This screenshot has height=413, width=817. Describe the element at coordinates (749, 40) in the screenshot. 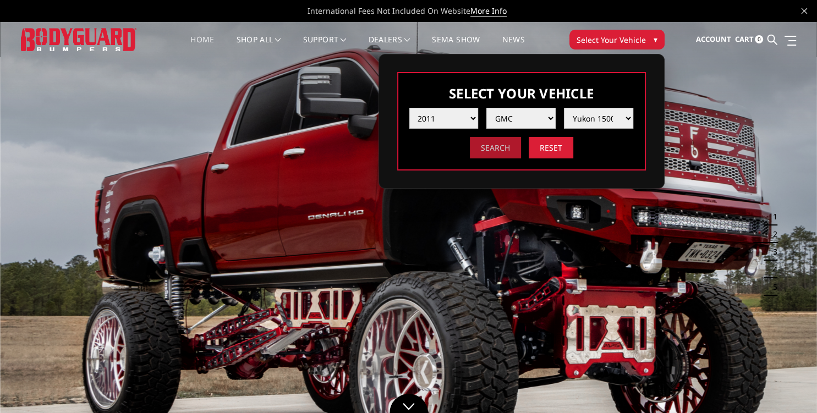

I see `a: Cart 0` at that location.